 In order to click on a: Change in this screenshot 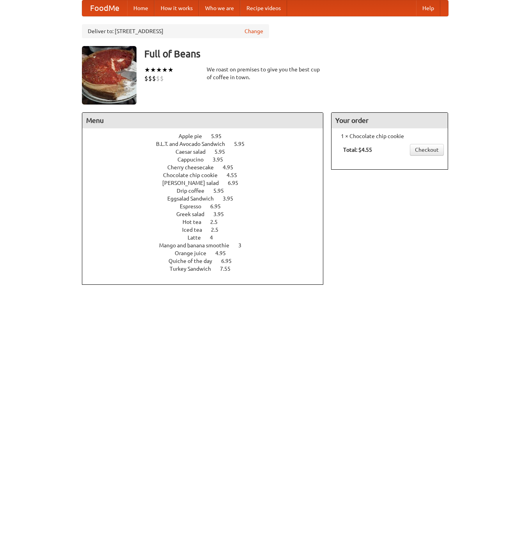, I will do `click(254, 31)`.